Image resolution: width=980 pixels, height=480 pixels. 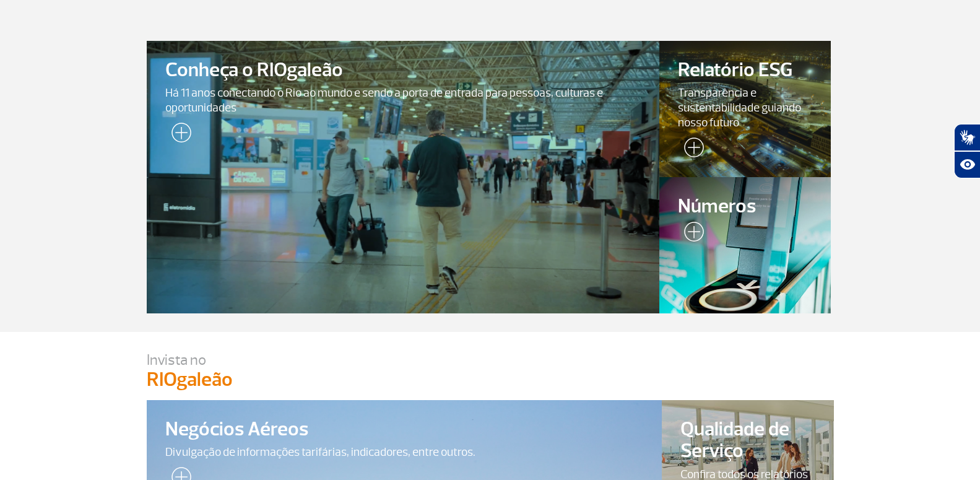 I want to click on a: Números, so click(x=744, y=245).